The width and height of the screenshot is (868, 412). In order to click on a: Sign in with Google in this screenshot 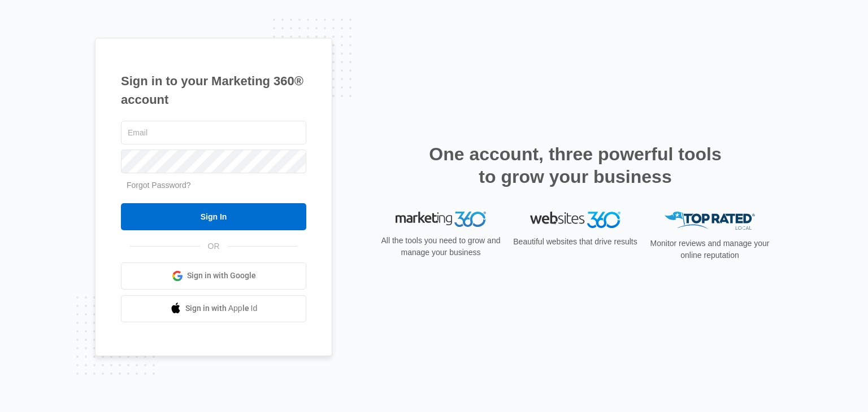, I will do `click(214, 276)`.